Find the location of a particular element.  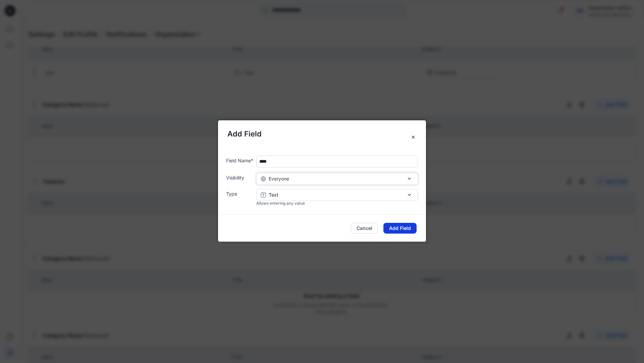

label: Visibility is located at coordinates (240, 177).